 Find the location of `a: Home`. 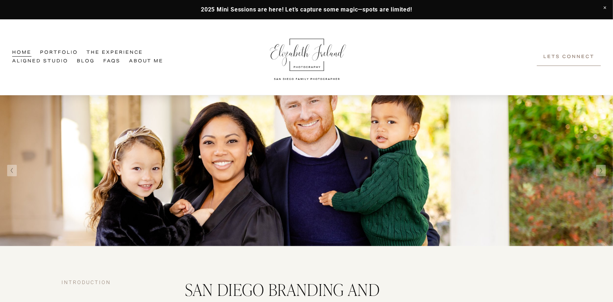

a: Home is located at coordinates (22, 53).